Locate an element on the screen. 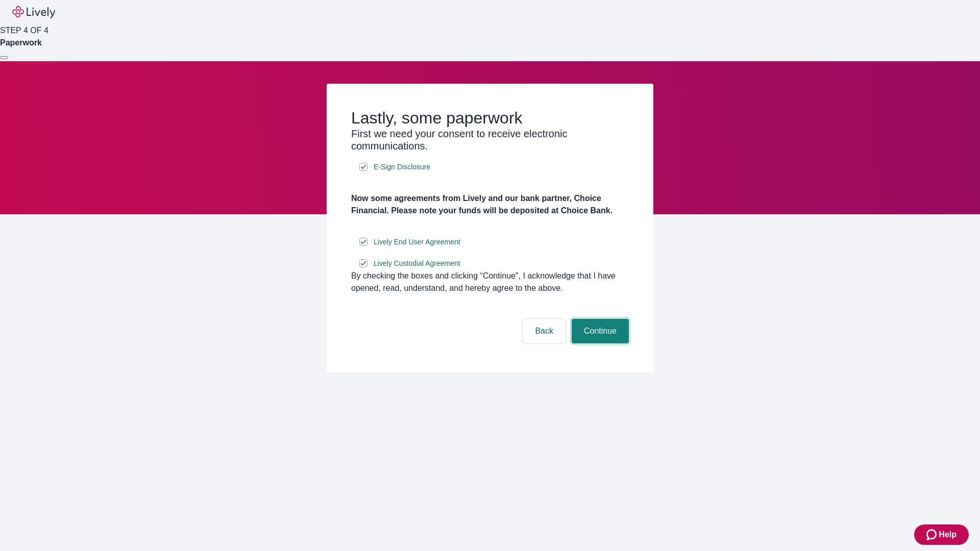  button: Zendesk support iconHelp is located at coordinates (941, 535).